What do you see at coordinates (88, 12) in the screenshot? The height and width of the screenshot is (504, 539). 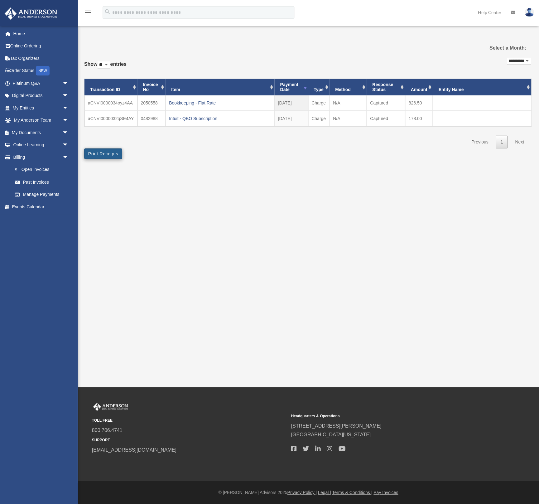 I see `i: menu` at bounding box center [88, 12].